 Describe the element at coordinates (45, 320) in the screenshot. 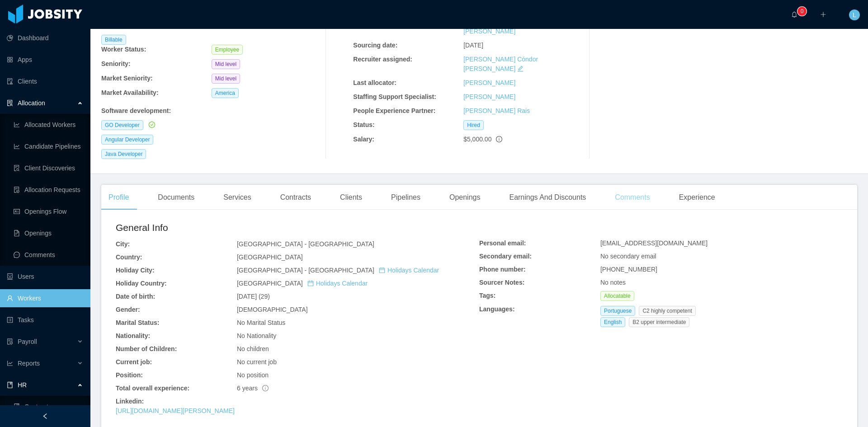

I see `a: icon: profileTasks` at that location.